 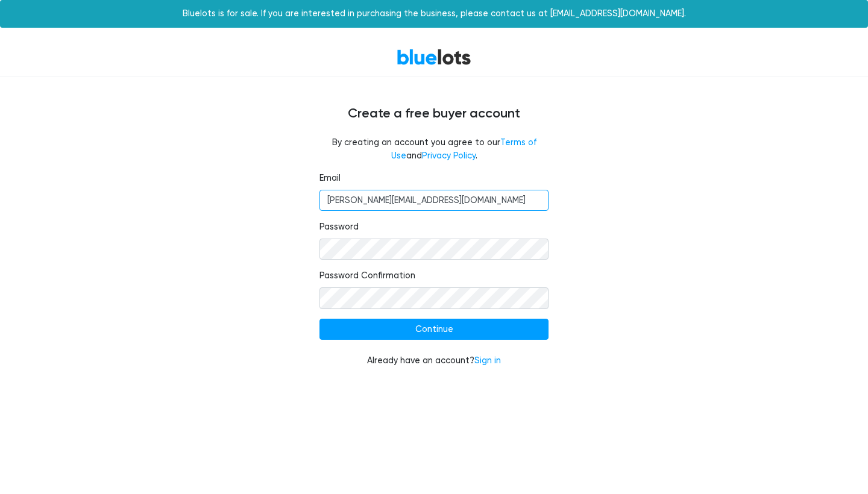 I want to click on fieldset: By creating an account you agree to our and ., so click(x=434, y=149).